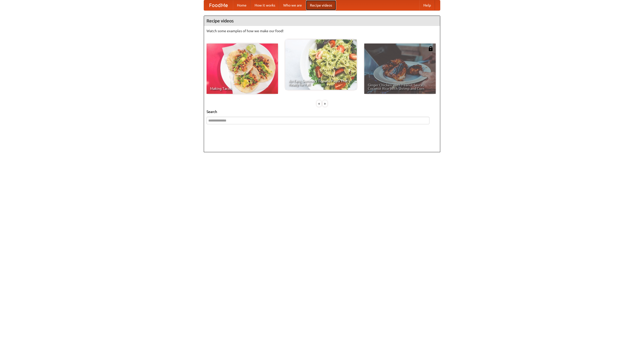  Describe the element at coordinates (321, 65) in the screenshot. I see `a: An Easy, Summery Tomato Pasta That's Ready for Fall` at that location.